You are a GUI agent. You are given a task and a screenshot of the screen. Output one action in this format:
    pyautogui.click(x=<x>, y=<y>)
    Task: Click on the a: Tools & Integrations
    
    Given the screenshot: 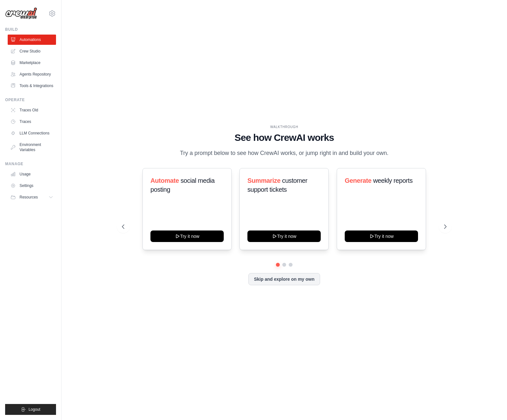 What is the action you would take?
    pyautogui.click(x=32, y=86)
    